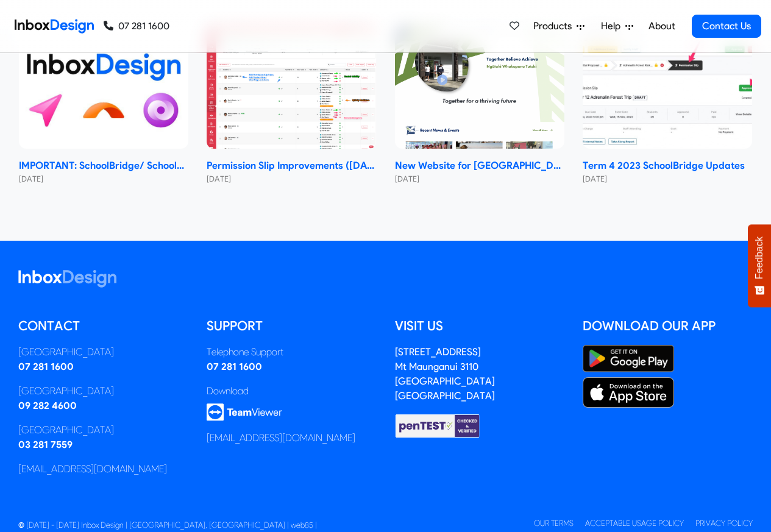 The width and height of the screenshot is (771, 532). Describe the element at coordinates (291, 391) in the screenshot. I see `div: Download` at that location.